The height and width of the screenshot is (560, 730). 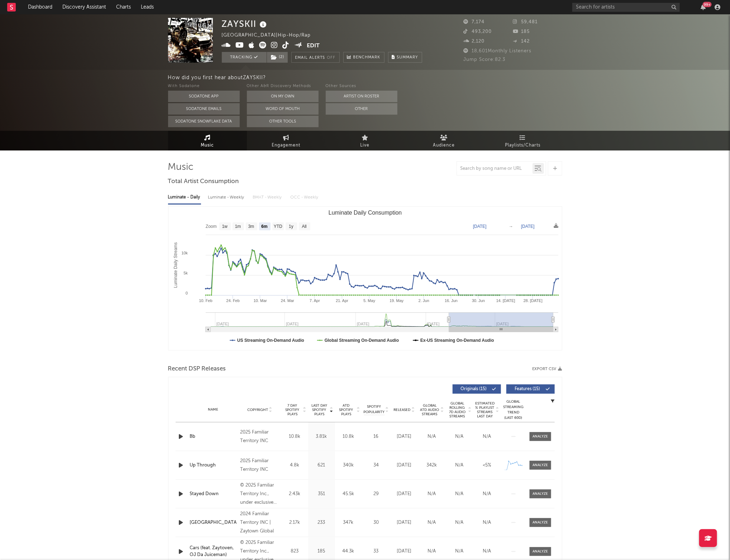 What do you see at coordinates (487, 466) in the screenshot?
I see `div: <5%` at bounding box center [487, 466].